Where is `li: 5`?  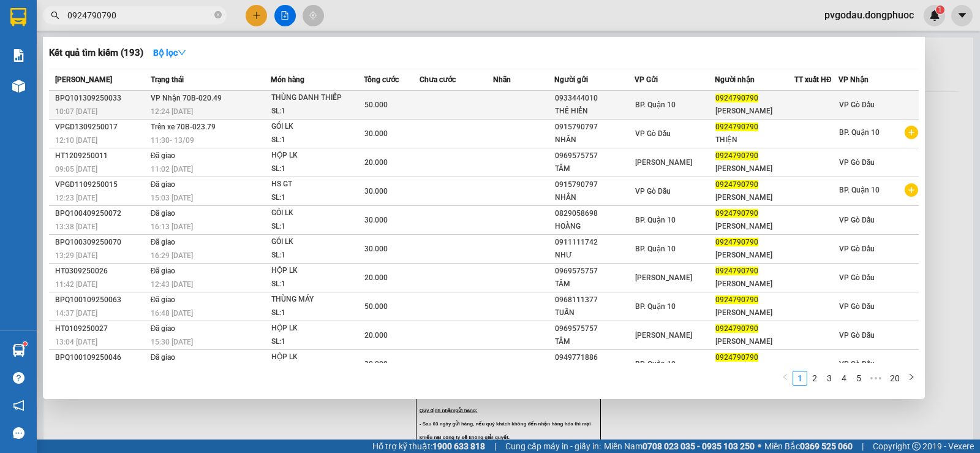 li: 5 is located at coordinates (859, 378).